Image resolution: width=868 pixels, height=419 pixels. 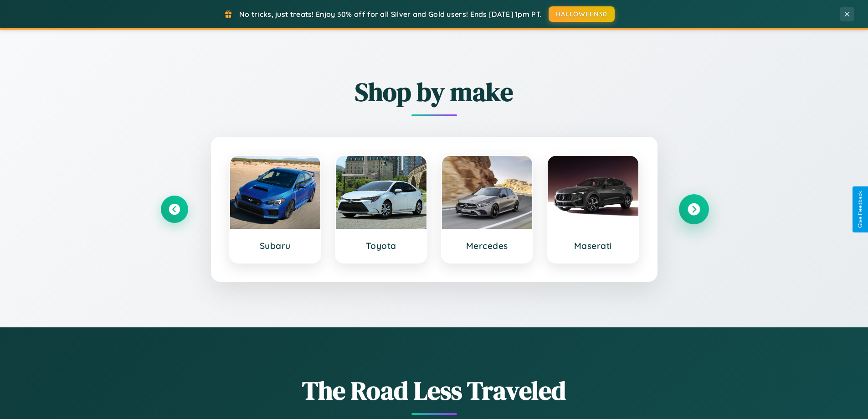 I want to click on h1: The Road Less Traveled, so click(x=435, y=390).